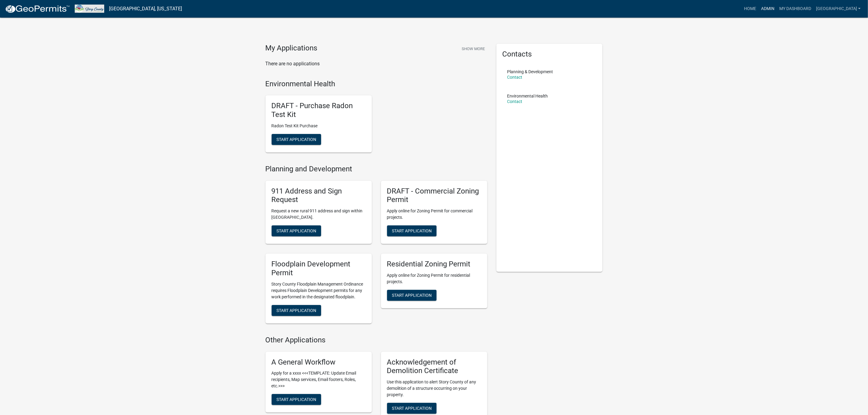 The height and width of the screenshot is (415, 868). Describe the element at coordinates (434, 196) in the screenshot. I see `h5: DRAFT - Commercial Zoning Permit` at that location.